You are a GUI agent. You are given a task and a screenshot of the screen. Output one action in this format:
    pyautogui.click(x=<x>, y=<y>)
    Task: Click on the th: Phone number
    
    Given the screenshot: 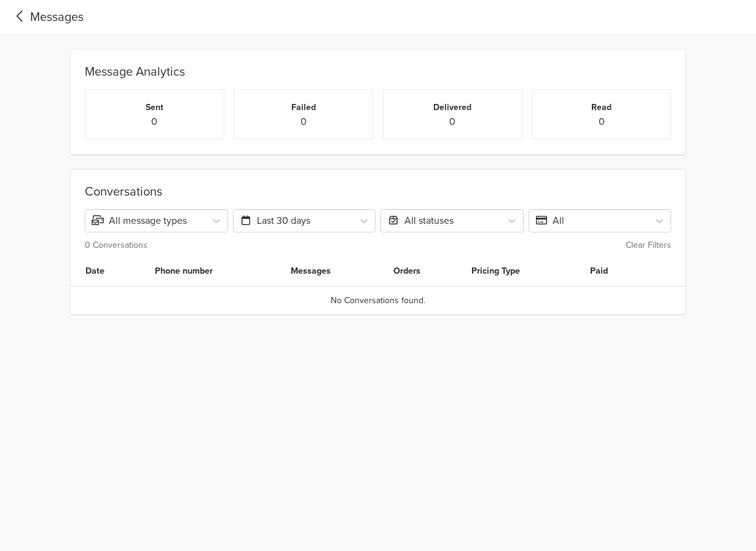 What is the action you would take?
    pyautogui.click(x=215, y=272)
    